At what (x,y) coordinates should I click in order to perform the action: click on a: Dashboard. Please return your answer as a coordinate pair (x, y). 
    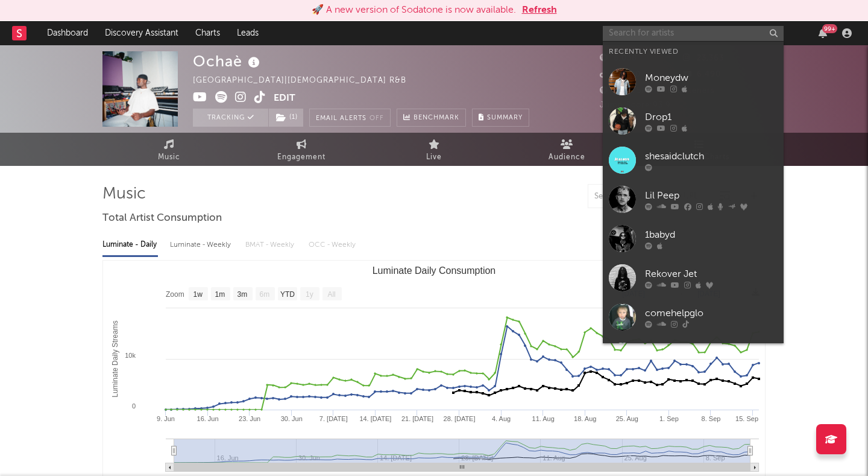
    Looking at the image, I should click on (68, 33).